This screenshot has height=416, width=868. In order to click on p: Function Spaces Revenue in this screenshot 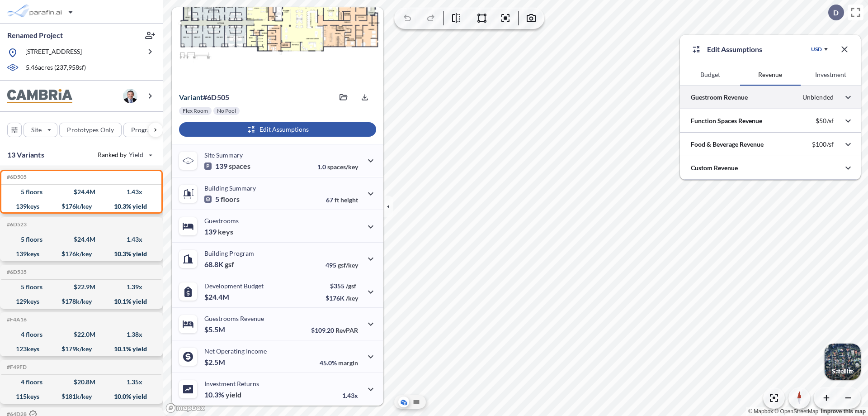, I will do `click(727, 121)`.